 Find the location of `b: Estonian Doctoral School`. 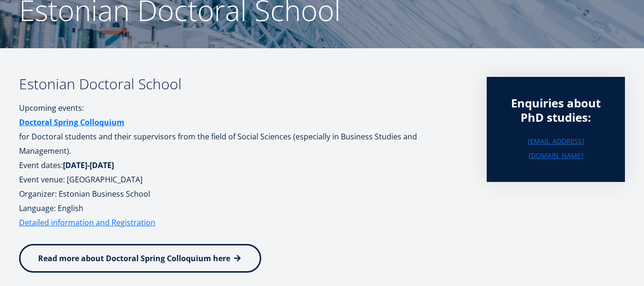

b: Estonian Doctoral School is located at coordinates (100, 84).